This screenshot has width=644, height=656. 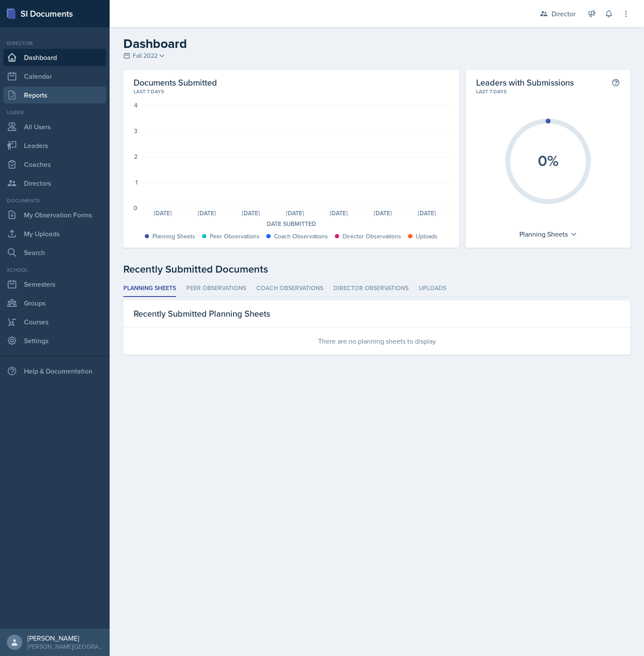 I want to click on a: Courses, so click(x=55, y=322).